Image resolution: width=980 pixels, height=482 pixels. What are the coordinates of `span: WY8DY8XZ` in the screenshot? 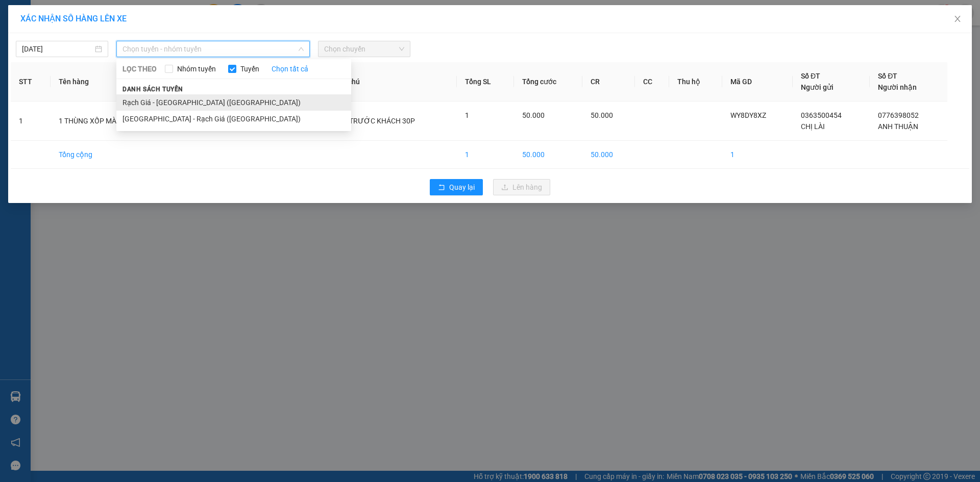 It's located at (748, 115).